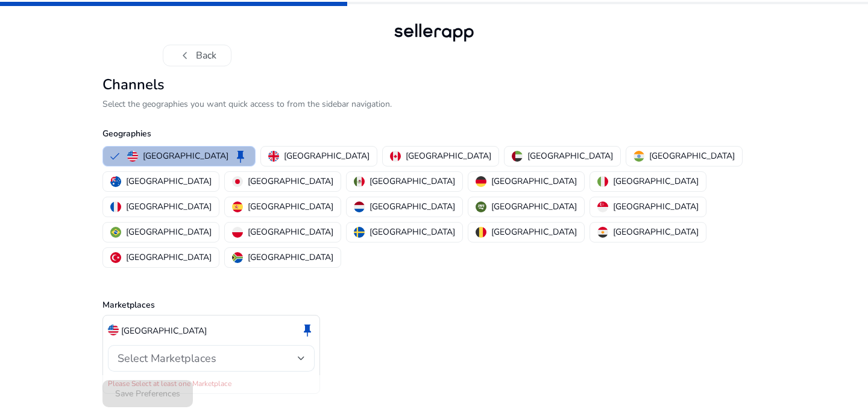 Image resolution: width=868 pixels, height=412 pixels. What do you see at coordinates (238, 207) in the screenshot?
I see `img: es.svg` at bounding box center [238, 207].